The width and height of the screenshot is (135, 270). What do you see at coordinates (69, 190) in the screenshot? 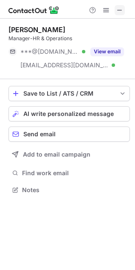
I see `button: Notes` at bounding box center [69, 190].